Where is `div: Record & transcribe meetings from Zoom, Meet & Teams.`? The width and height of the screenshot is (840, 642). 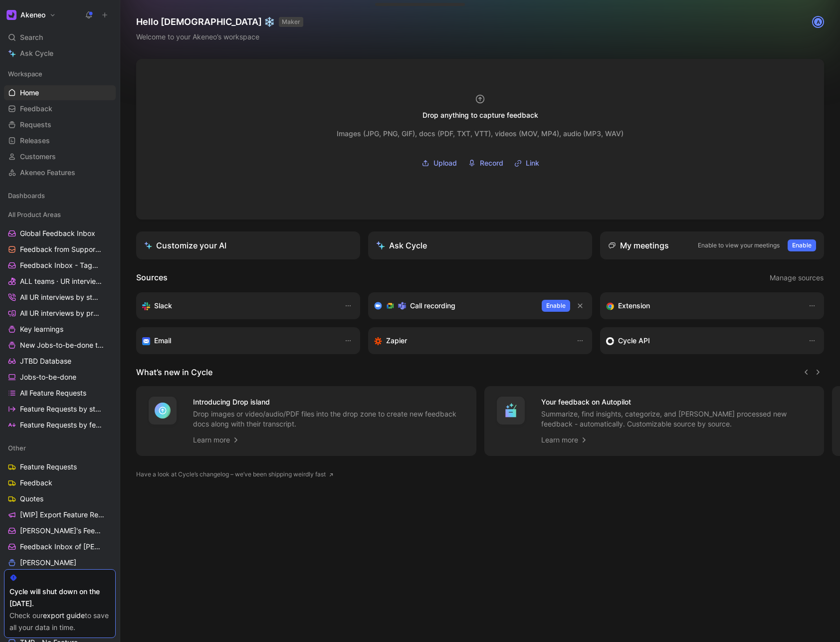
div: Record & transcribe meetings from Zoom, Meet & Teams. is located at coordinates (454, 305).